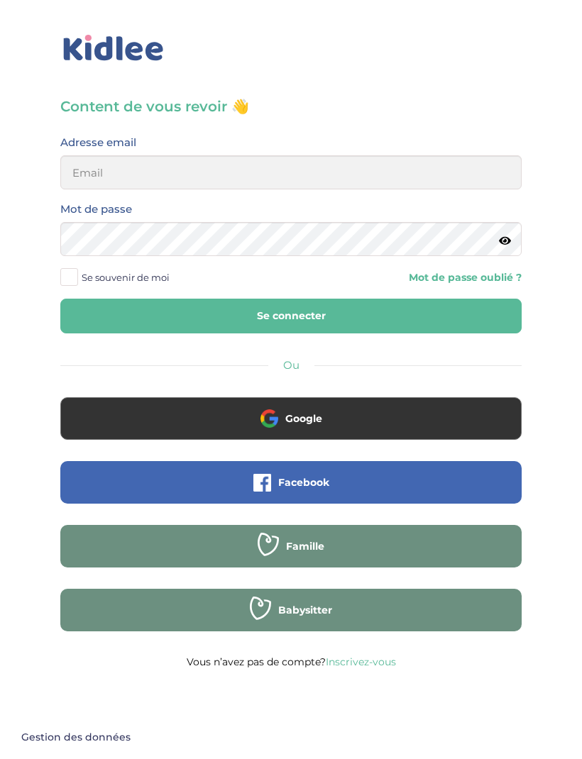 This screenshot has width=582, height=759. I want to click on h3: Content de vous revoir 👋, so click(291, 106).